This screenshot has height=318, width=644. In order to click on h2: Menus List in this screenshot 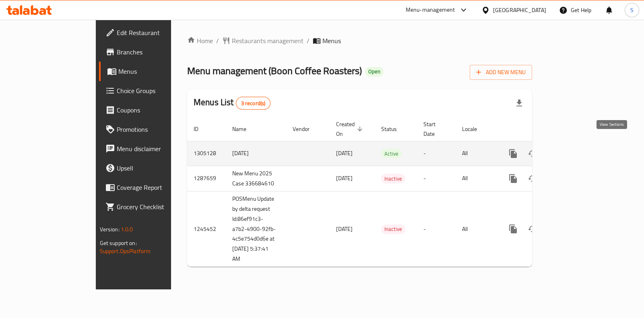, I will do `click(232, 103)`.